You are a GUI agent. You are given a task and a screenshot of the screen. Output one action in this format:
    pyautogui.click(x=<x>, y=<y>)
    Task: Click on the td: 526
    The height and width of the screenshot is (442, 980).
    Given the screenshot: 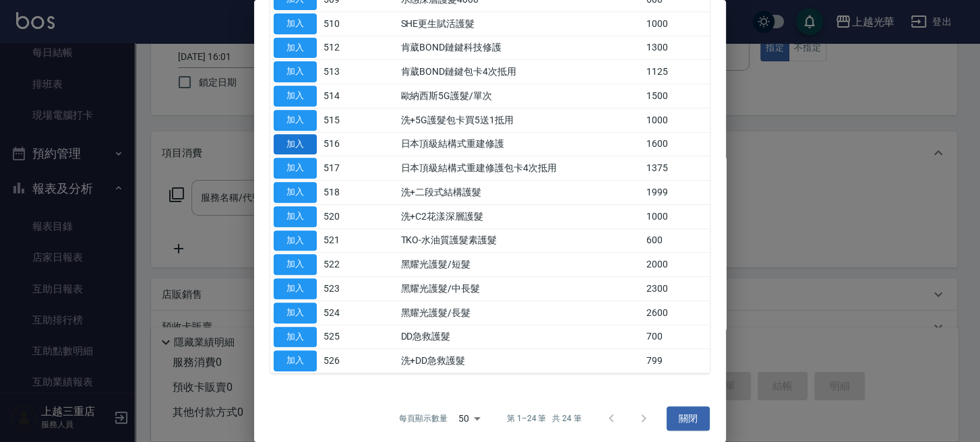 What is the action you would take?
    pyautogui.click(x=339, y=361)
    